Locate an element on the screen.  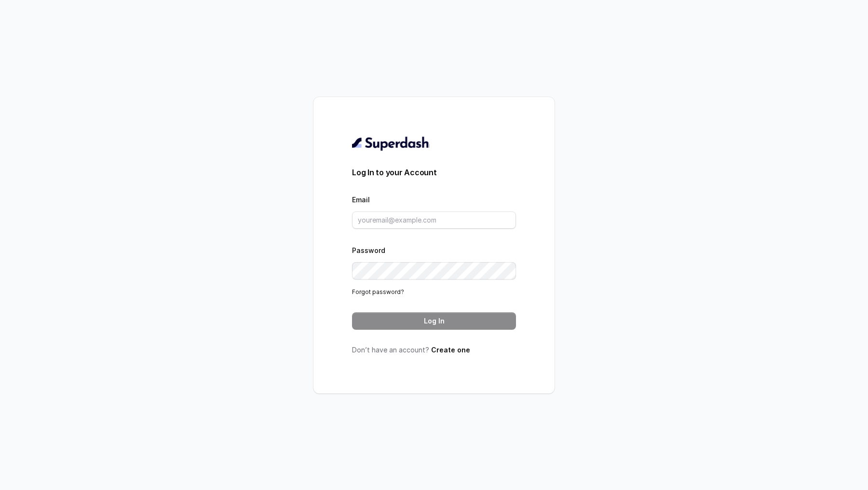
a: Forgot password? is located at coordinates (378, 292).